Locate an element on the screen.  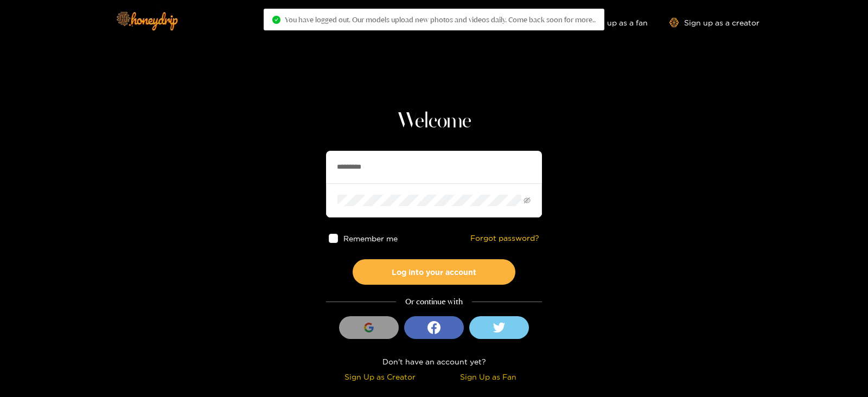
div: Sign Up as Fan is located at coordinates (488, 377).